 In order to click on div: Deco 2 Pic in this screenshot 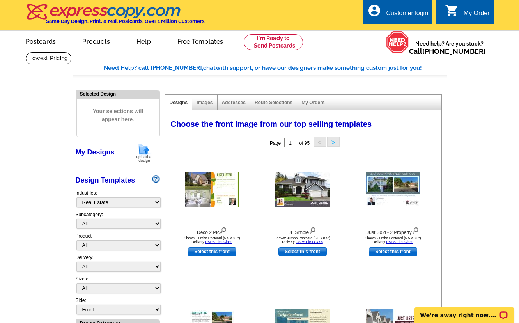, I will do `click(212, 230)`.